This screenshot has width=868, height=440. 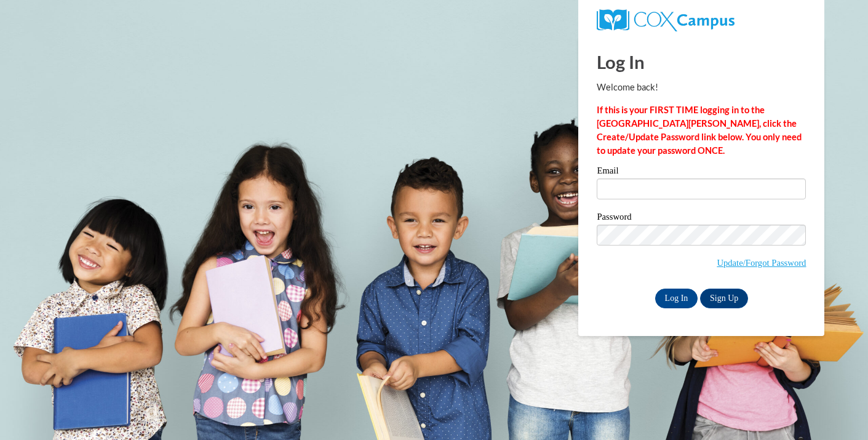 What do you see at coordinates (701, 172) in the screenshot?
I see `label: Email` at bounding box center [701, 172].